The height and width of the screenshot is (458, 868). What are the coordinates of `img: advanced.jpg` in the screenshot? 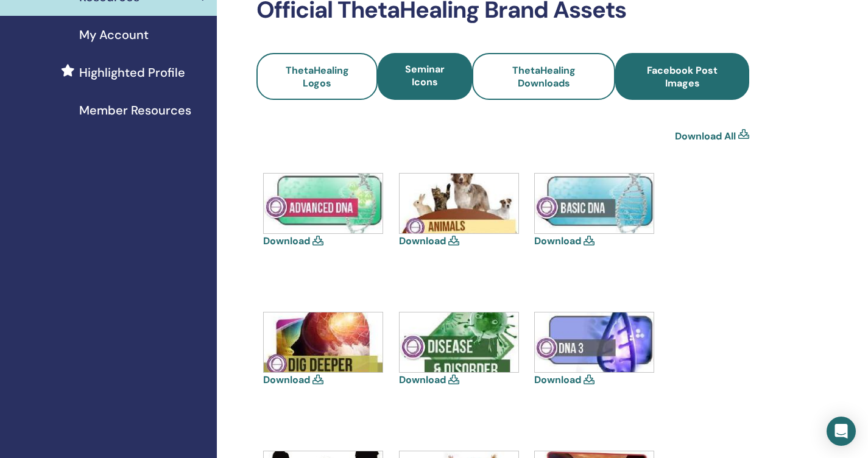 It's located at (323, 203).